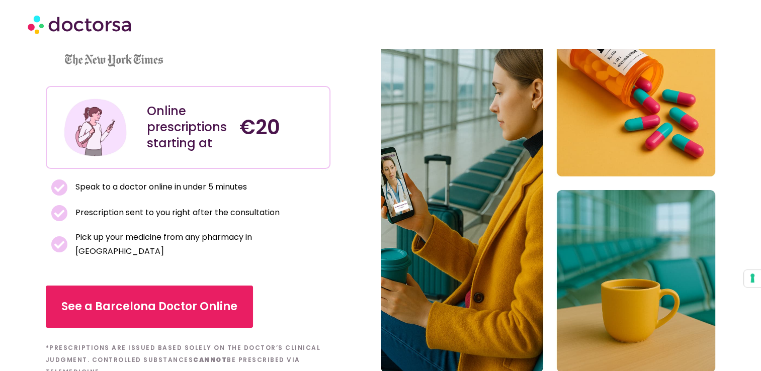 Image resolution: width=761 pixels, height=371 pixels. What do you see at coordinates (280, 127) in the screenshot?
I see `h4: €20` at bounding box center [280, 127].